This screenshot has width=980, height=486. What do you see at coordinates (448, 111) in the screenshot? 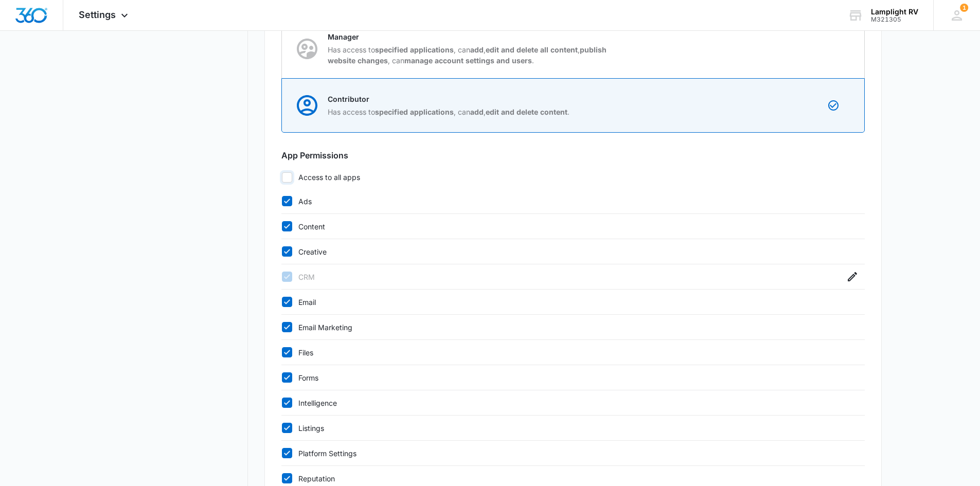
I see `p: Has access to , can , .` at bounding box center [448, 111].